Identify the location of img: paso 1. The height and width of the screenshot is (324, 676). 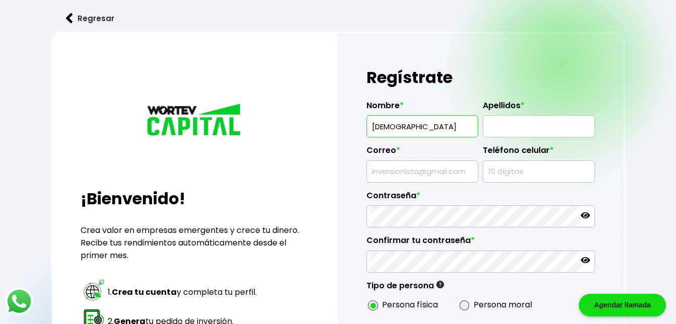
(94, 290).